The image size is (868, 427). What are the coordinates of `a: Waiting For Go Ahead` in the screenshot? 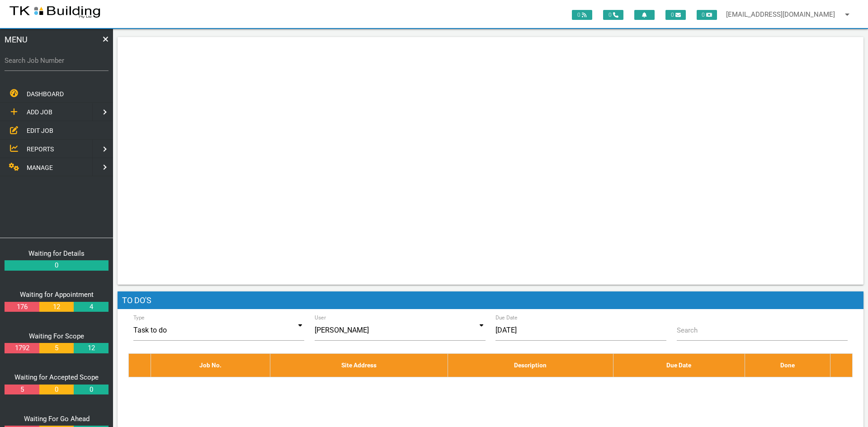 It's located at (56, 419).